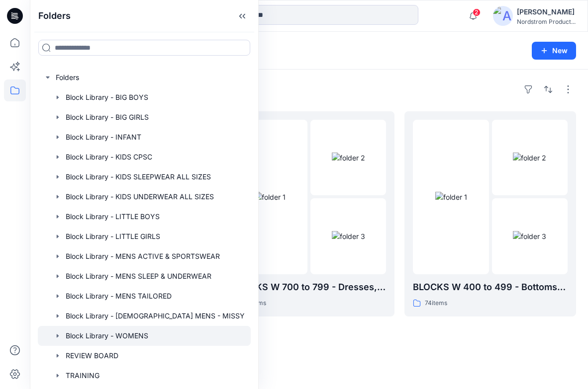 The width and height of the screenshot is (588, 389). Describe the element at coordinates (477, 12) in the screenshot. I see `span: 2` at that location.